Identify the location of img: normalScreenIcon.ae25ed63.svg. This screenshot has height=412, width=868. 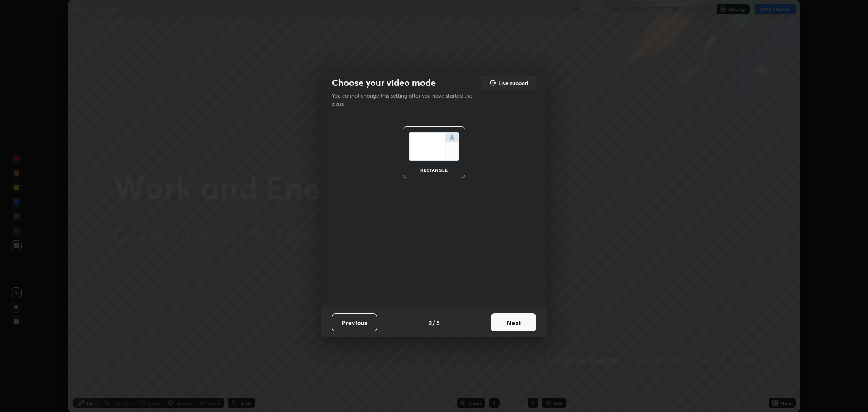
(434, 146).